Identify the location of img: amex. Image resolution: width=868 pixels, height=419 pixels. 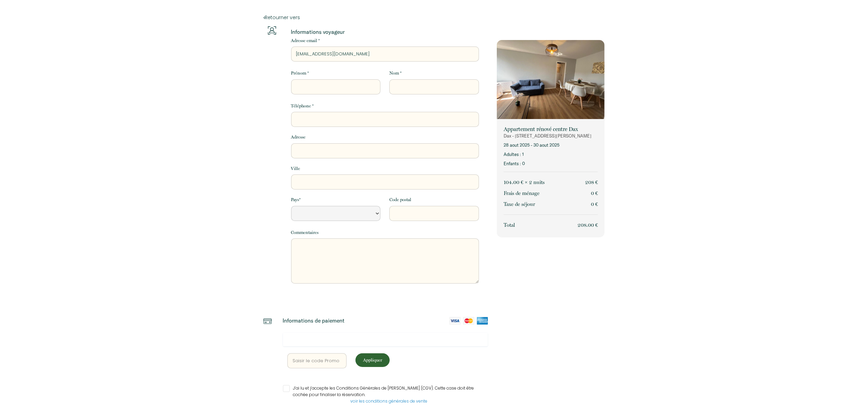
(482, 321).